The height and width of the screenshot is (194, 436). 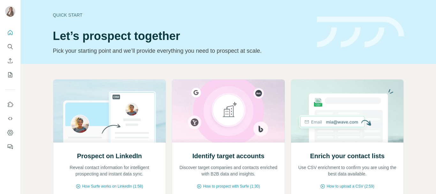 What do you see at coordinates (350, 186) in the screenshot?
I see `span: How to upload a CSV (2:59)` at bounding box center [350, 186].